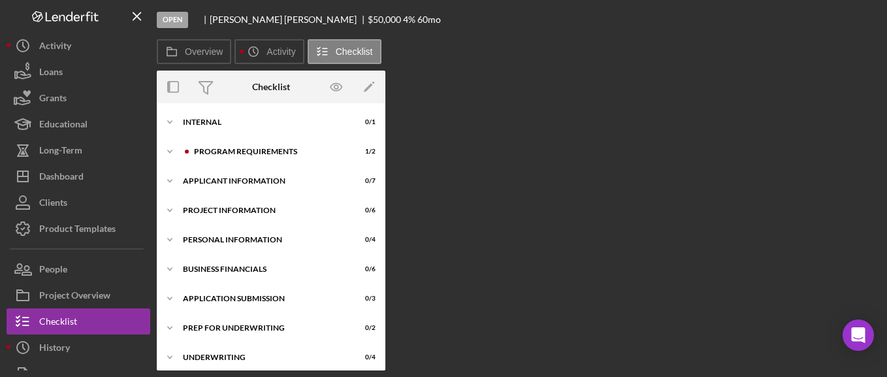 Image resolution: width=887 pixels, height=377 pixels. What do you see at coordinates (61, 178) in the screenshot?
I see `div: Dashboard` at bounding box center [61, 178].